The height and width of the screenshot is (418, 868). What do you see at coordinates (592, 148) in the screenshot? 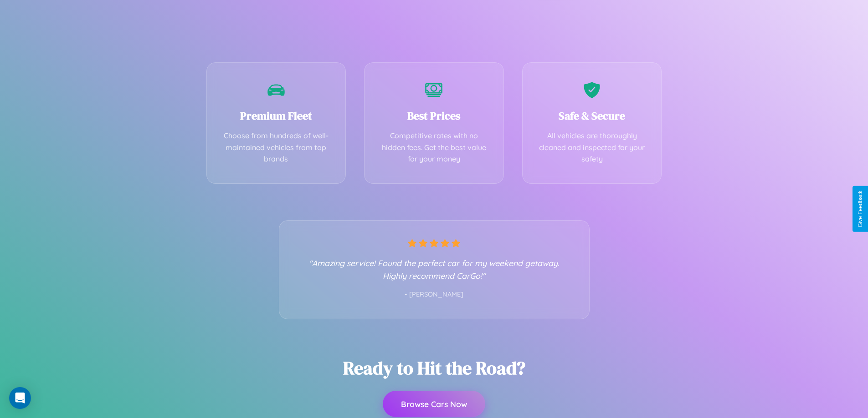
I see `p: All vehicles are thoroughly cleaned and inspected for your safety` at bounding box center [592, 148].